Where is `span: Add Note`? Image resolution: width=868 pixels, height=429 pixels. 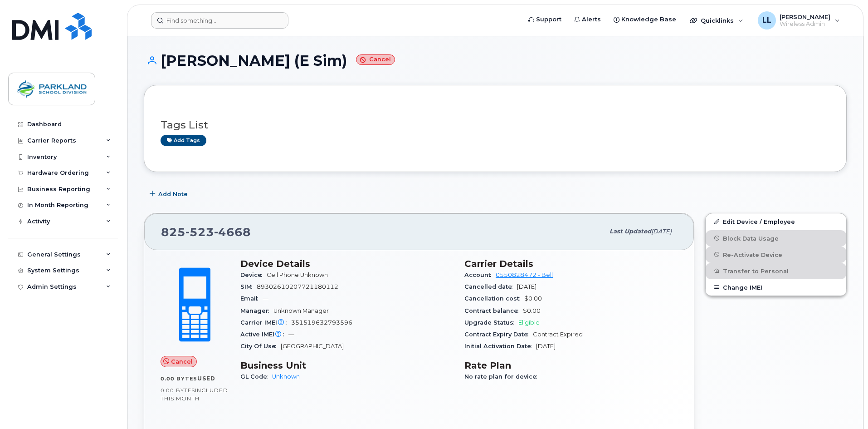
span: Add Note is located at coordinates (173, 194).